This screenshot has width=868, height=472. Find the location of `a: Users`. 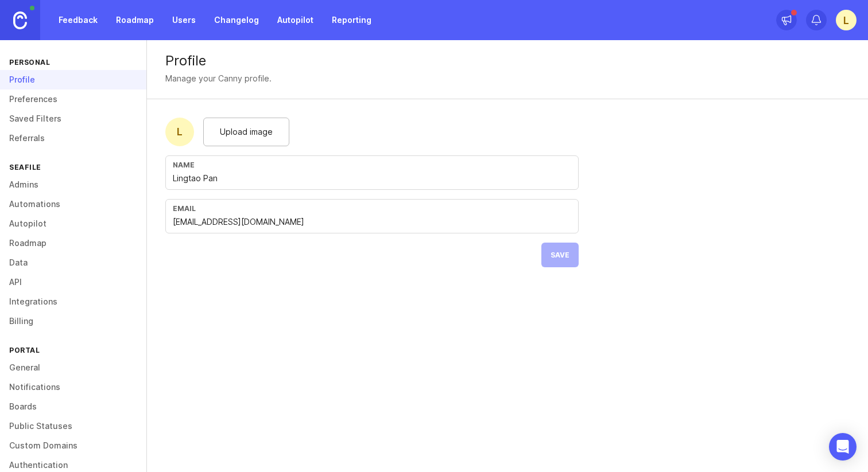

a: Users is located at coordinates (184, 20).